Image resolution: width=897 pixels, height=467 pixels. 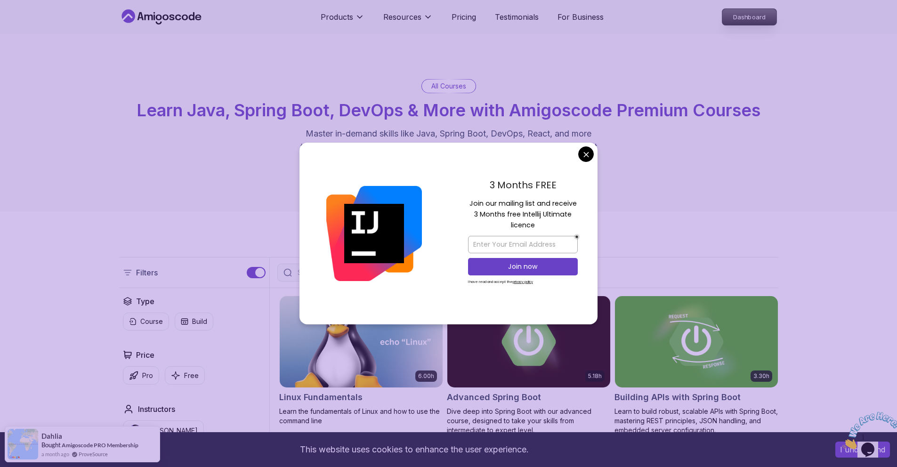 I want to click on h2: Advanced Spring Boot, so click(x=494, y=397).